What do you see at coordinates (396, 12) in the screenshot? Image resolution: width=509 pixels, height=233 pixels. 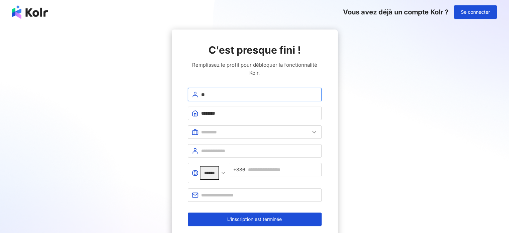 I see `font: Vous avez déjà un compte Kolr ?` at bounding box center [396, 12].